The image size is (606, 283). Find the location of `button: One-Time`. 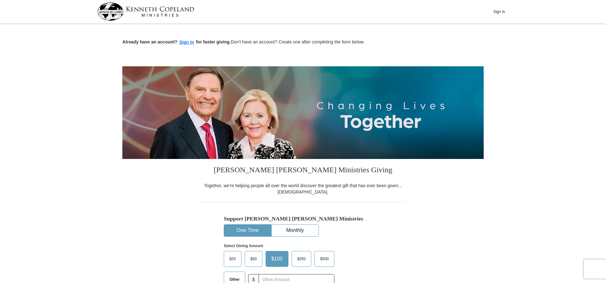

button: One-Time is located at coordinates (247, 230).